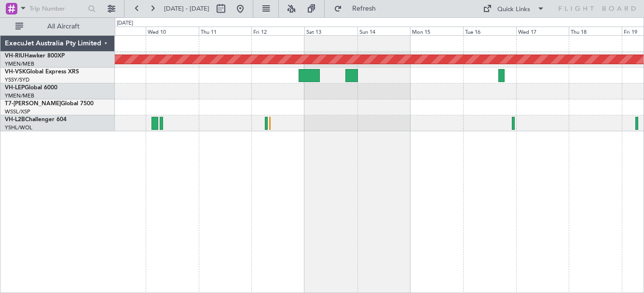  What do you see at coordinates (384, 31) in the screenshot?
I see `div: Sun 14` at bounding box center [384, 31].